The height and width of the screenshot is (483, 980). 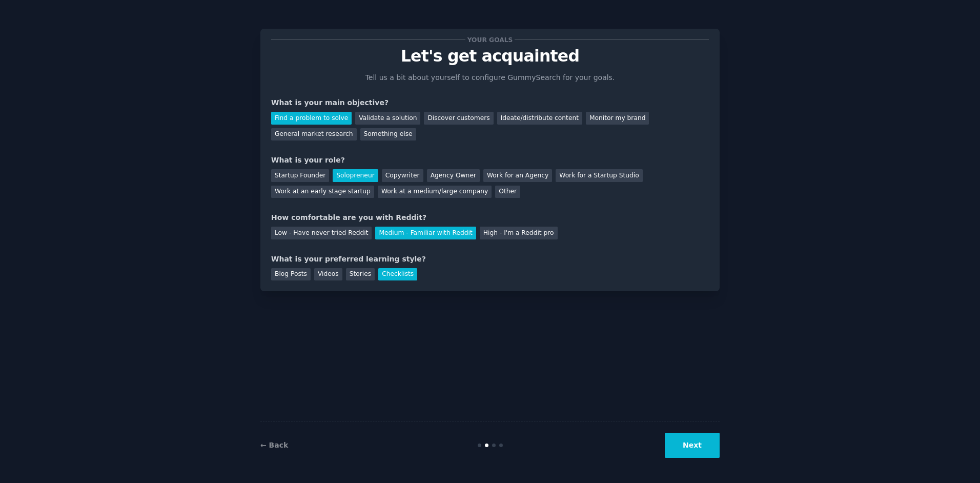 I want to click on a: ← Back, so click(x=274, y=445).